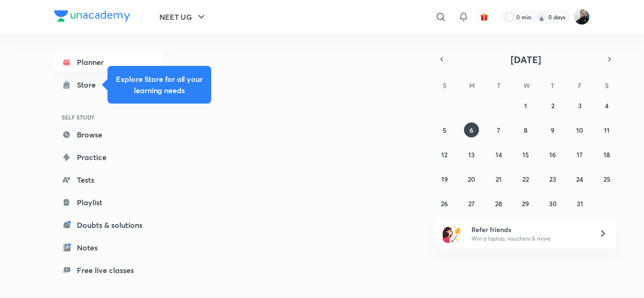 This screenshot has height=298, width=644. I want to click on button: October 18, 2025, so click(607, 155).